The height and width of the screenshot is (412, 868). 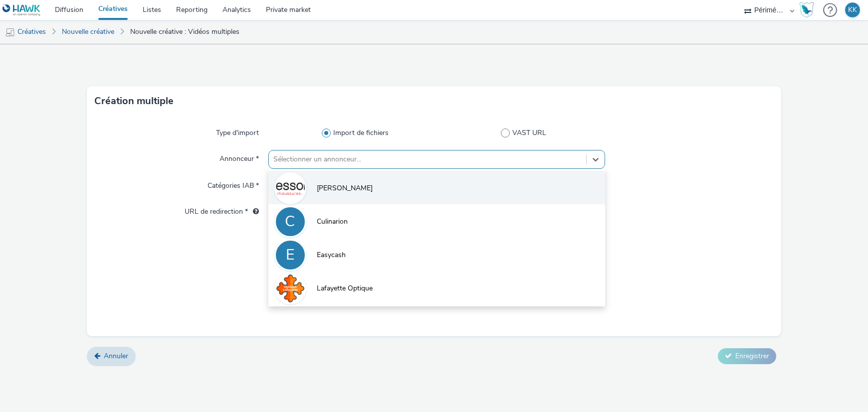 What do you see at coordinates (234, 184) in the screenshot?
I see `label: Catégories IAB *` at bounding box center [234, 184].